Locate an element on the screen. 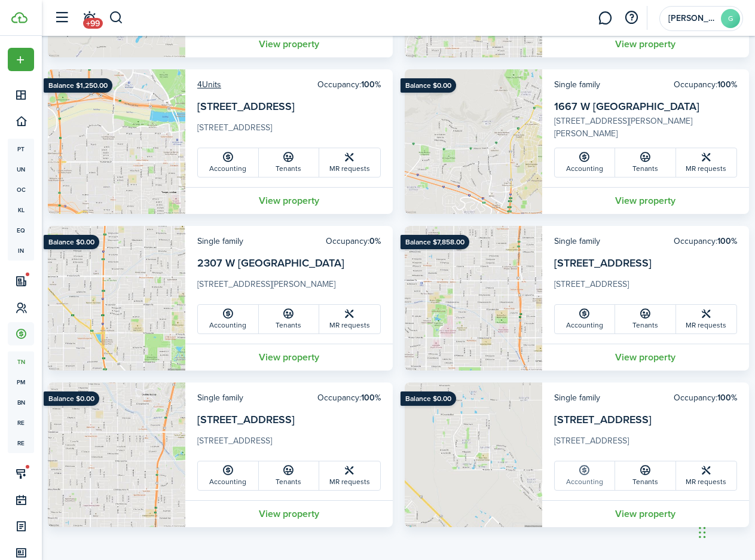 Image resolution: width=755 pixels, height=560 pixels. span: pt is located at coordinates (21, 149).